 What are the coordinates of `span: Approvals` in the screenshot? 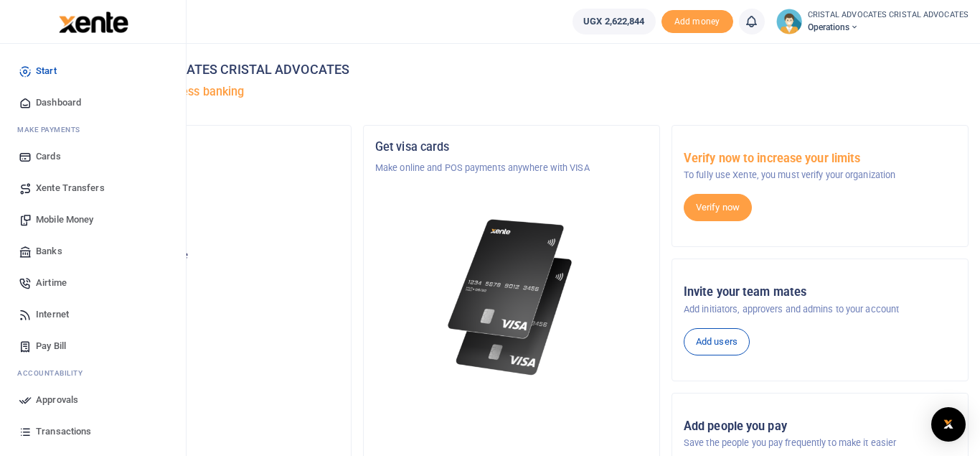 It's located at (57, 400).